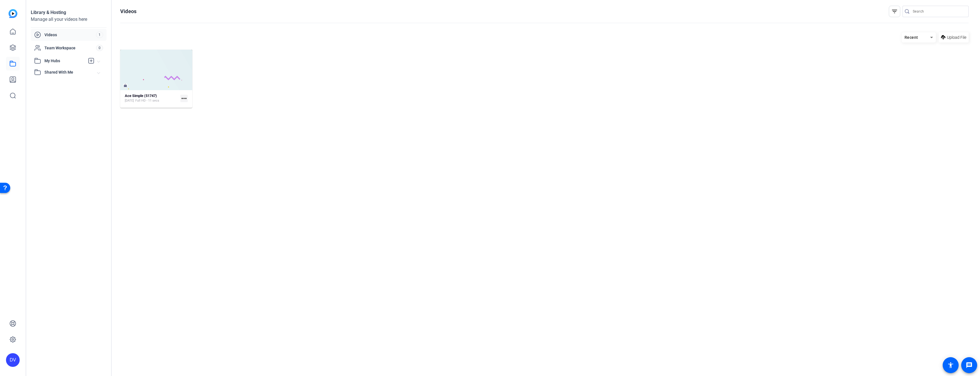 This screenshot has height=376, width=980. Describe the element at coordinates (69, 72) in the screenshot. I see `mat-expansion-panel-header: Shared With Me` at that location.